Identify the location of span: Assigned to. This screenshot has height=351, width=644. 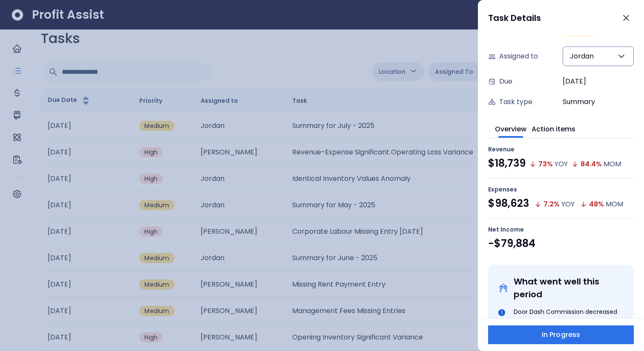
(519, 56).